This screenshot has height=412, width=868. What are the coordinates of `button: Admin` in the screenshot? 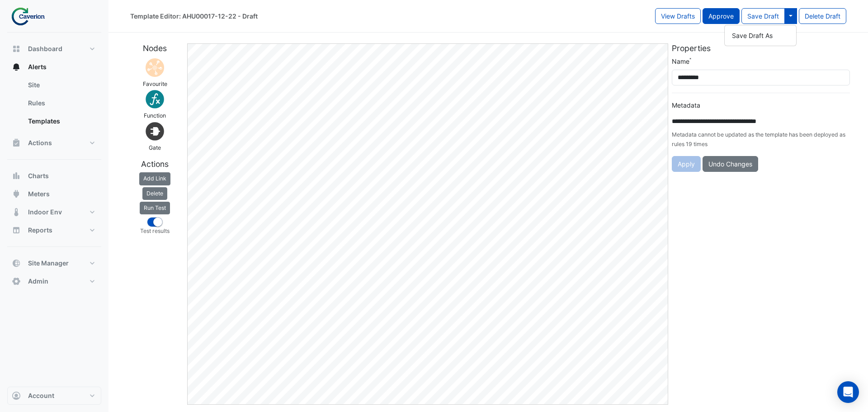 It's located at (54, 281).